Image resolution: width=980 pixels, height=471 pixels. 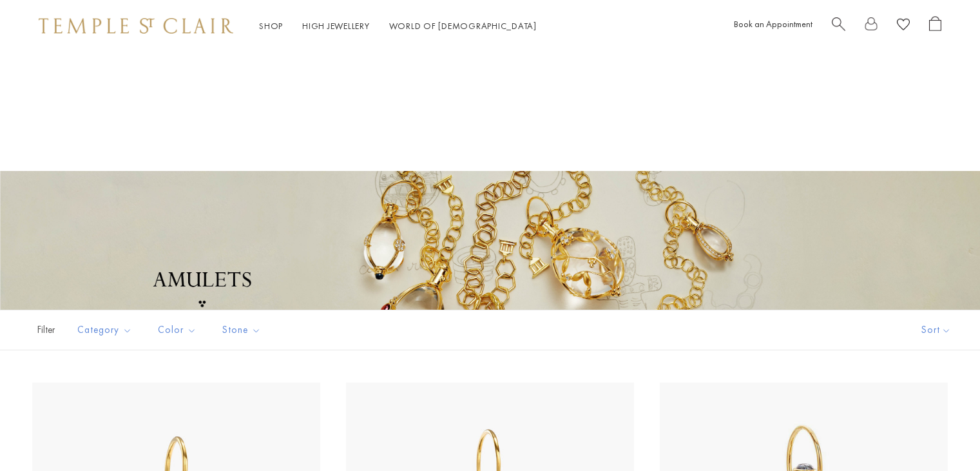 What do you see at coordinates (398, 26) in the screenshot?
I see `nav: Main navigation` at bounding box center [398, 26].